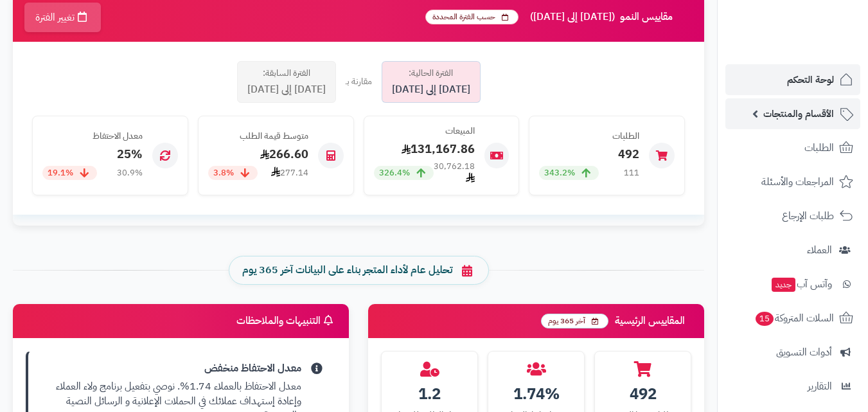  I want to click on span: تحليل عام لأداء المتجر بناء على البيانات آخر 365 يوم, so click(347, 270).